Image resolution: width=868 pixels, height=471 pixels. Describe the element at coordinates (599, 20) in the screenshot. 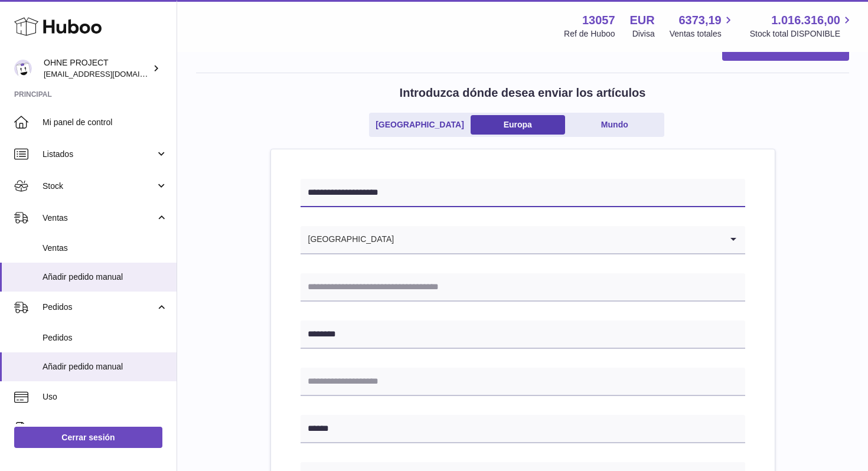

I see `strong: 13057` at that location.